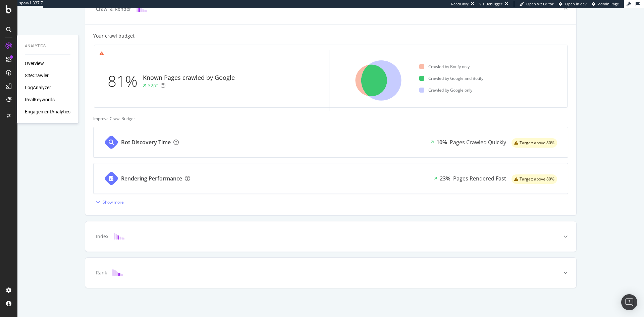 This screenshot has width=644, height=317. I want to click on div: Open Intercom Messenger, so click(629, 302).